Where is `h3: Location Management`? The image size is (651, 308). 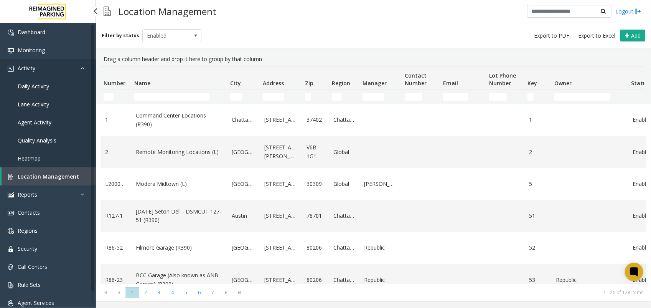
h3: Location Management is located at coordinates (167, 11).